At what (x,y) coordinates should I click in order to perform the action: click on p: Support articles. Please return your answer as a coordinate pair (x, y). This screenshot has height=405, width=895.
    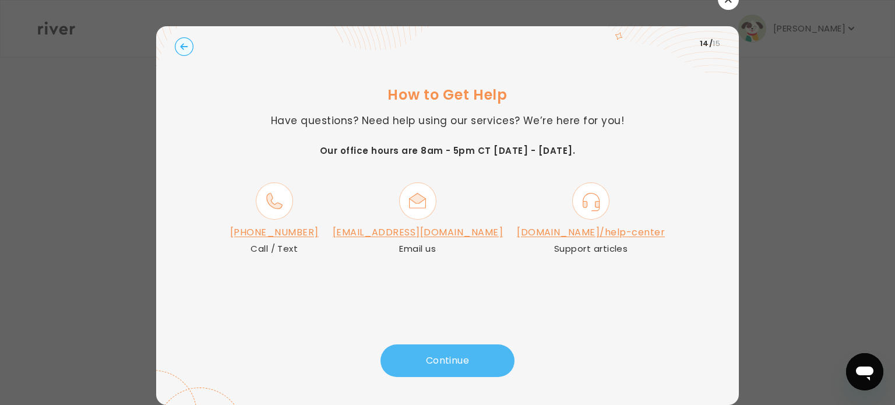
    Looking at the image, I should click on (591, 249).